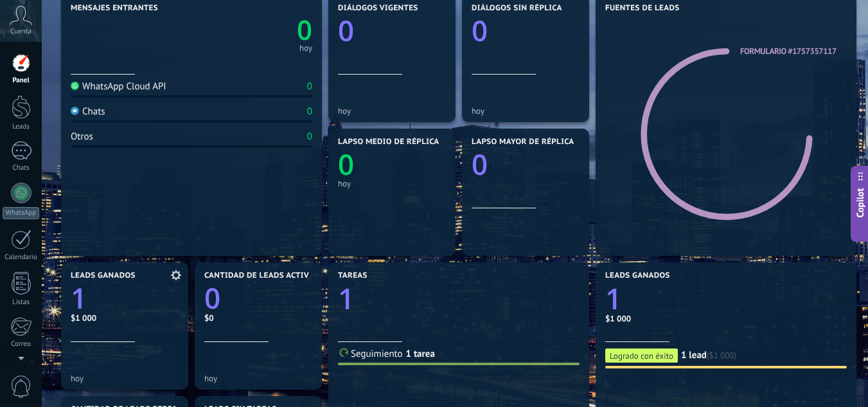 This screenshot has height=407, width=868. Describe the element at coordinates (641, 355) in the screenshot. I see `a: Logrado con éxito` at that location.